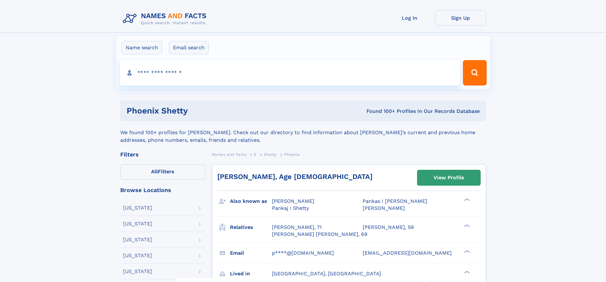 Image resolution: width=606 pixels, height=282 pixels. What do you see at coordinates (251, 274) in the screenshot?
I see `h3: Lived in` at bounding box center [251, 274].